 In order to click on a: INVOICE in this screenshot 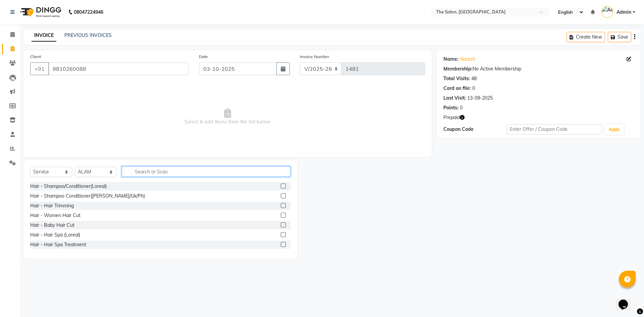, I will do `click(44, 35)`.